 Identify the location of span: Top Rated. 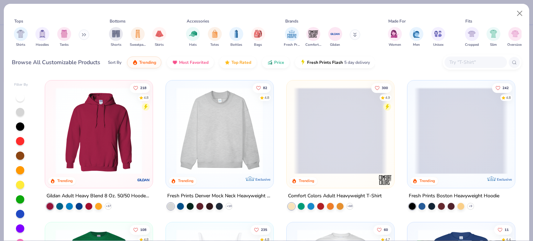
(241, 62).